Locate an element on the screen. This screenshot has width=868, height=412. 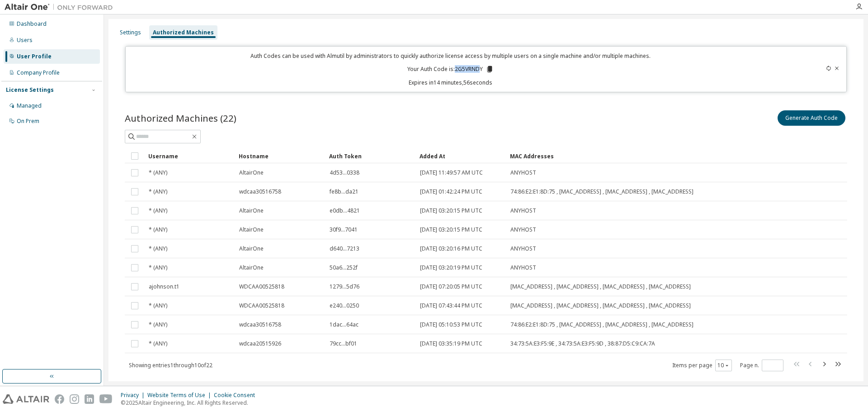
img: linkedin.svg is located at coordinates (89, 399).